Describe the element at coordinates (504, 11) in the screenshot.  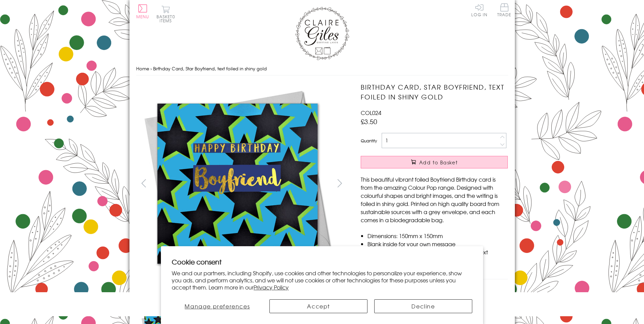
I see `a: Trade` at that location.